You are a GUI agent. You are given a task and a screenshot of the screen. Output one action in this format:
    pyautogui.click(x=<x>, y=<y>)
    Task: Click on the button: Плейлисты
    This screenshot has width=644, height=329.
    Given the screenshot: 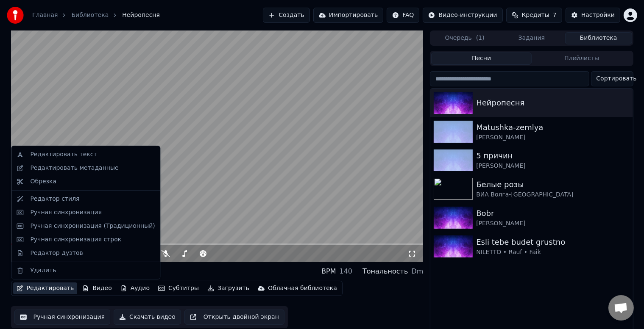 What is the action you would take?
    pyautogui.click(x=582, y=59)
    